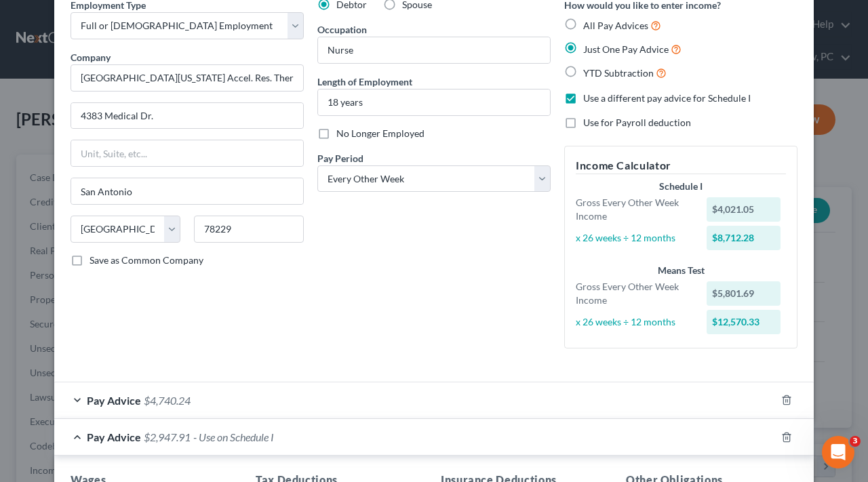 This screenshot has height=482, width=868. Describe the element at coordinates (188, 192) in the screenshot. I see `input: Enter city...` at that location.